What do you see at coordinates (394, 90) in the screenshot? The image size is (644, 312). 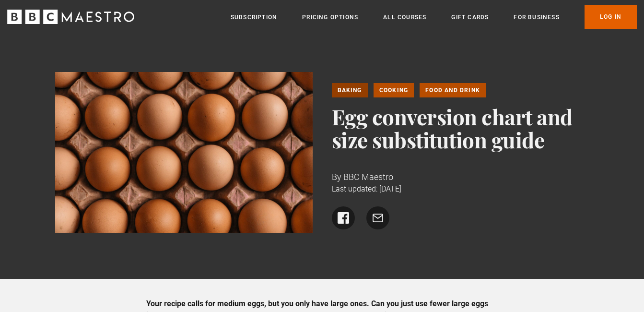 I see `a: Cooking` at bounding box center [394, 90].